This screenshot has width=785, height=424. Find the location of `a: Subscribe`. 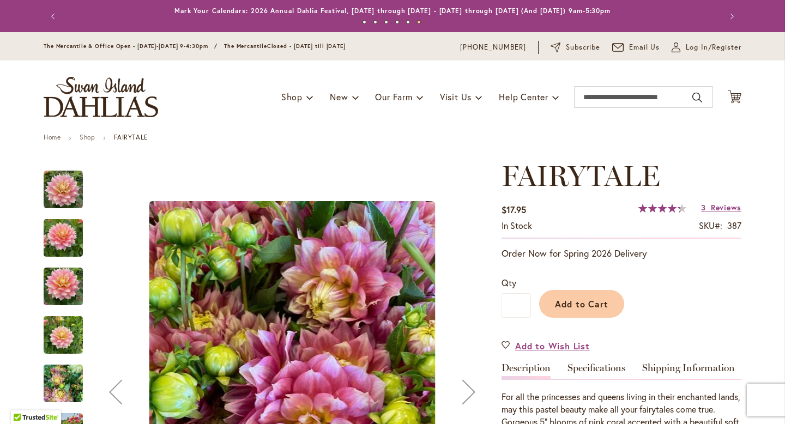

a: Subscribe is located at coordinates (575, 47).